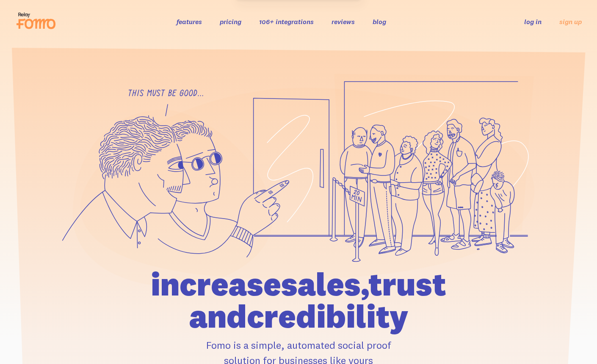 This screenshot has height=364, width=597. I want to click on a: sign up, so click(570, 21).